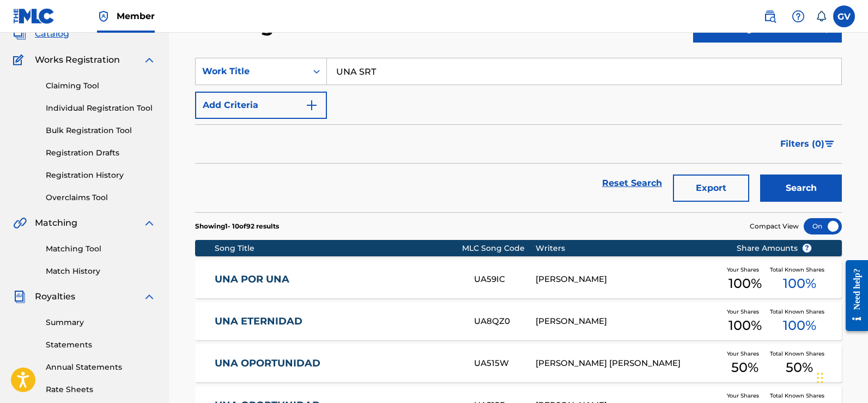 This screenshot has height=403, width=868. Describe the element at coordinates (505, 321) in the screenshot. I see `div: UA8QZ0` at that location.